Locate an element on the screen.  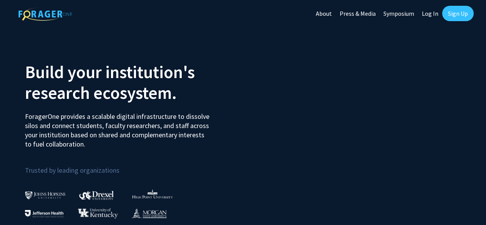
a: Sign Up is located at coordinates (458, 13).